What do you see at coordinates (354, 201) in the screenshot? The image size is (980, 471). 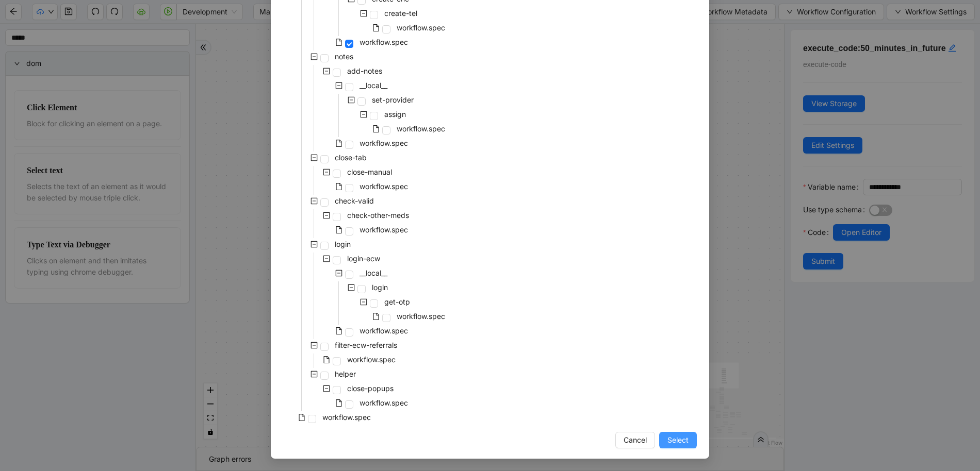 I see `span: check-valid` at bounding box center [354, 201].